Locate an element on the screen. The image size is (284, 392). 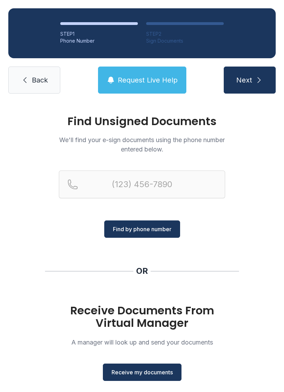
div: OR is located at coordinates (142, 271).